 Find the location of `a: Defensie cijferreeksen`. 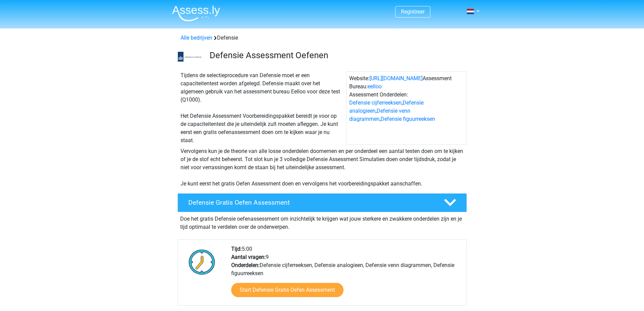

a: Defensie cijferreeksen is located at coordinates (375, 103).